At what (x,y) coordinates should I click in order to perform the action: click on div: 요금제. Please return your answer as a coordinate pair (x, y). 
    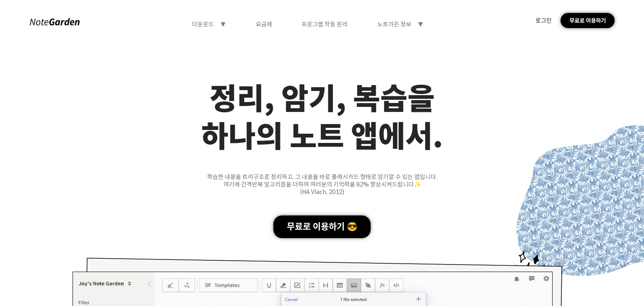
    Looking at the image, I should click on (263, 24).